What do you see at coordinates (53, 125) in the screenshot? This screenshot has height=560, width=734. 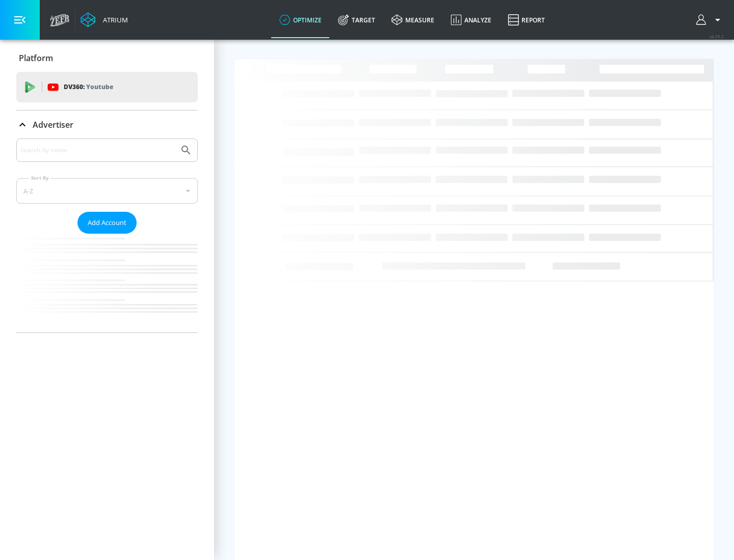 I see `p: Advertiser` at bounding box center [53, 125].